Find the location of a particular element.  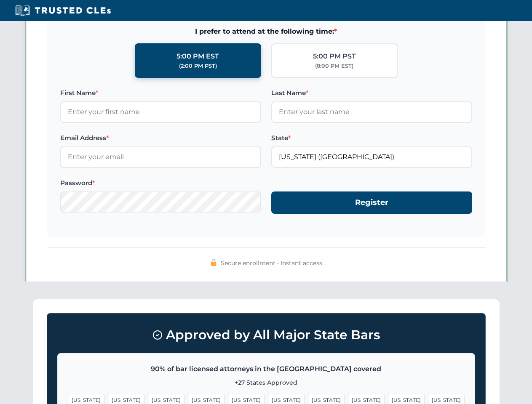

span: I prefer to attend at the following time: is located at coordinates (266, 32).